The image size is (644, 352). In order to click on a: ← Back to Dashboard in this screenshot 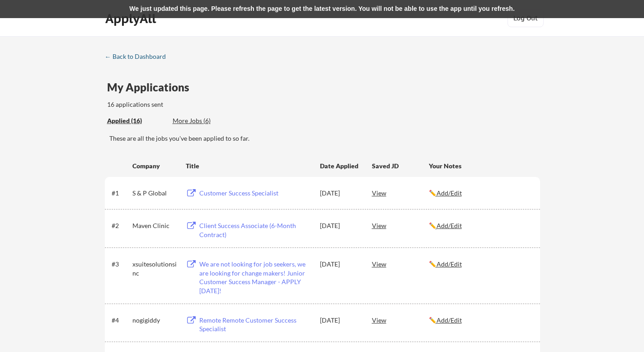, I will do `click(139, 57)`.